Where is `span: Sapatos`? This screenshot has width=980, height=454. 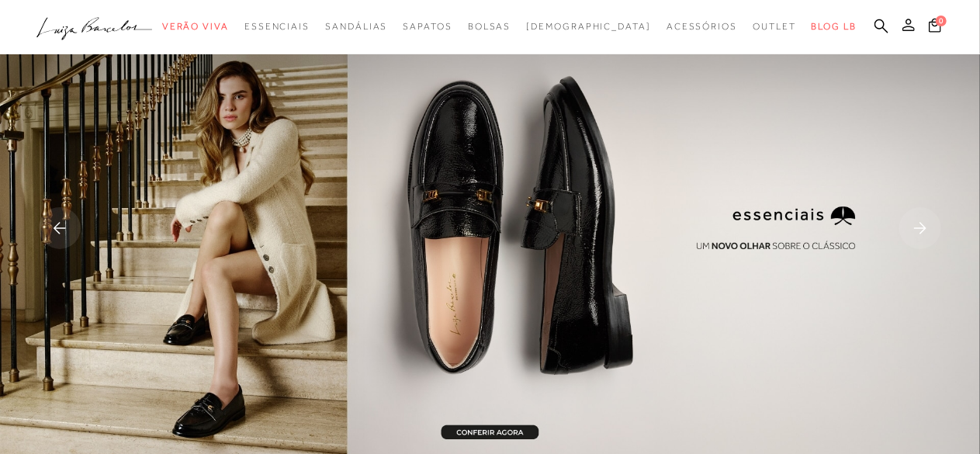 span: Sapatos is located at coordinates (427, 26).